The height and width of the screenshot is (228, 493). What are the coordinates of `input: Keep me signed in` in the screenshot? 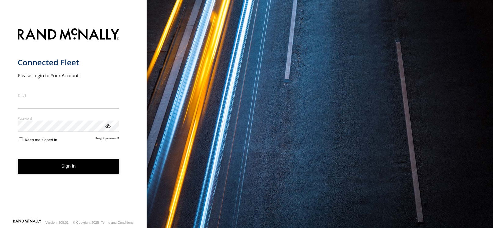 It's located at (21, 139).